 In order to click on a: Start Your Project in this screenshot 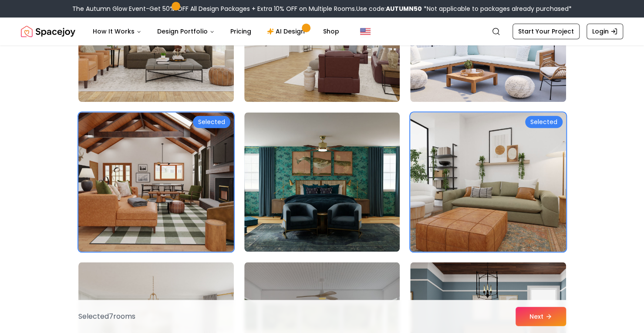, I will do `click(546, 31)`.